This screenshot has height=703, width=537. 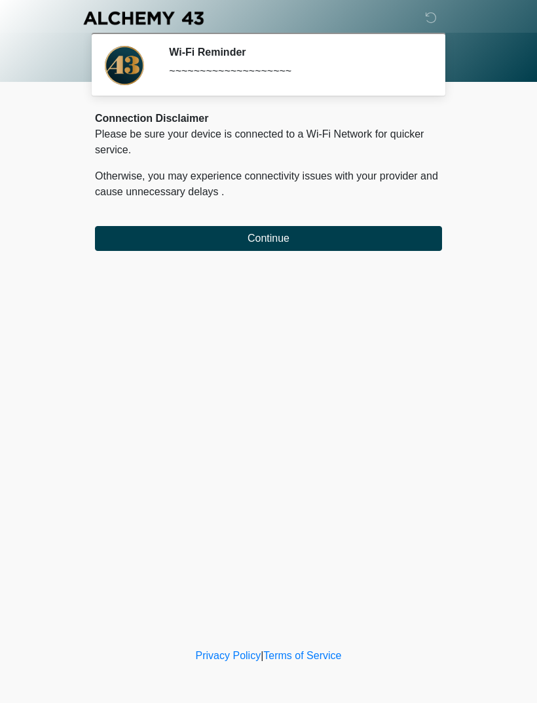 What do you see at coordinates (295, 52) in the screenshot?
I see `h2: Wi-Fi Reminder` at bounding box center [295, 52].